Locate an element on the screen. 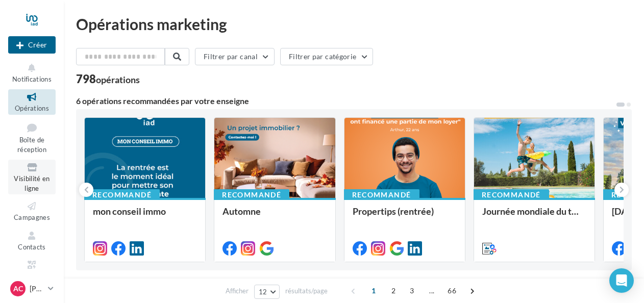 The image size is (644, 303). span: Notifications is located at coordinates (32, 79).